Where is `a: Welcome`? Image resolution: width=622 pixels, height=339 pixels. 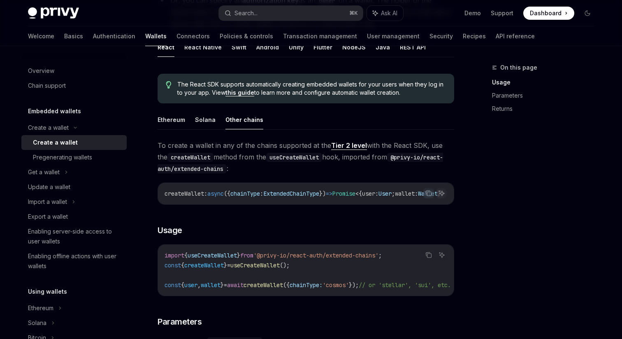 a: Welcome is located at coordinates (41, 36).